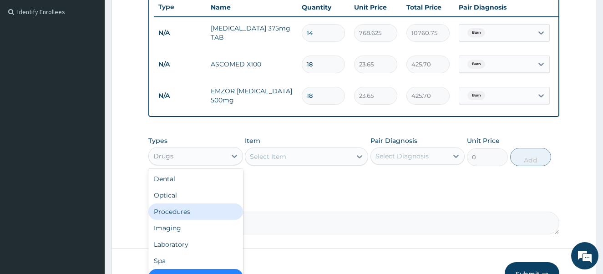 This screenshot has width=603, height=274. Describe the element at coordinates (402, 156) in the screenshot. I see `div: Select Diagnosis` at that location.